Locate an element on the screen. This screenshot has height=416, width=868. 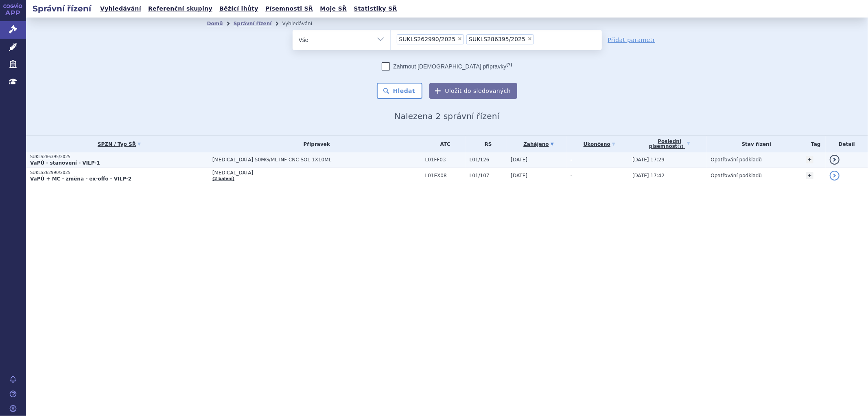
span: SUKLS262990/2025 is located at coordinates (428, 39).